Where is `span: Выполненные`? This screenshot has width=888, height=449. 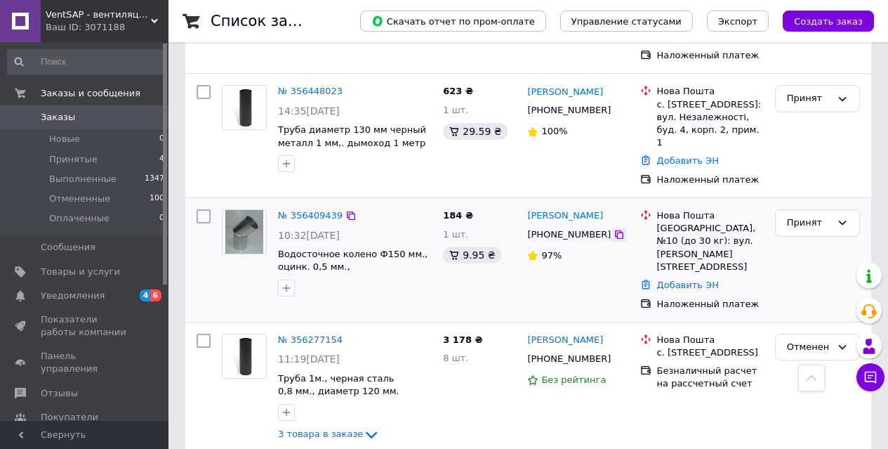
span: Выполненные is located at coordinates (83, 179).